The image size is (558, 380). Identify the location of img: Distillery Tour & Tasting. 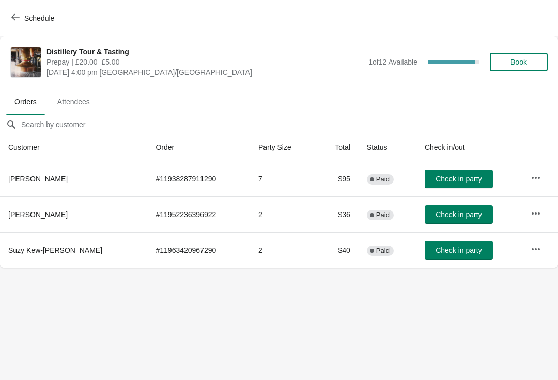
(26, 62).